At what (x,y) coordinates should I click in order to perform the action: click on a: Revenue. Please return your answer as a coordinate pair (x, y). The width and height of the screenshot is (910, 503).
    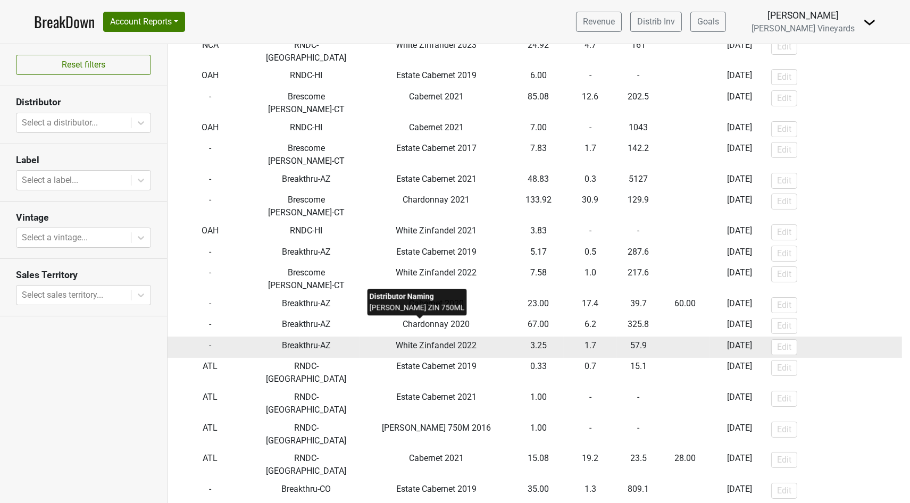
    Looking at the image, I should click on (599, 22).